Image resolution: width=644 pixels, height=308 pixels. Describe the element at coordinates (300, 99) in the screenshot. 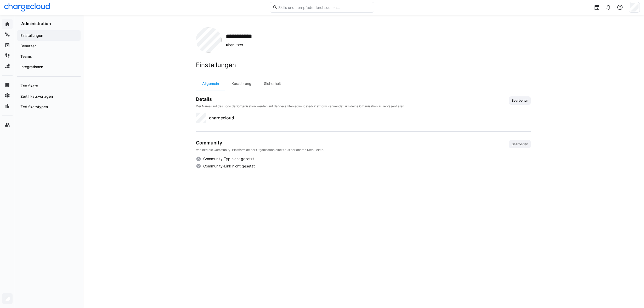

I see `h3: Details` at that location.